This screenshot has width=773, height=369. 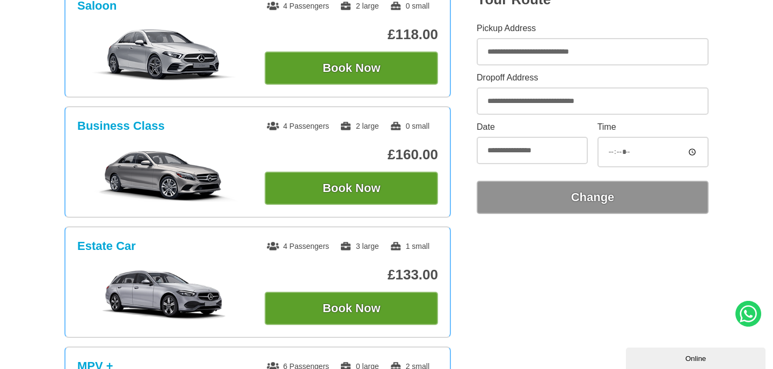 I want to click on span: 1 small, so click(x=410, y=246).